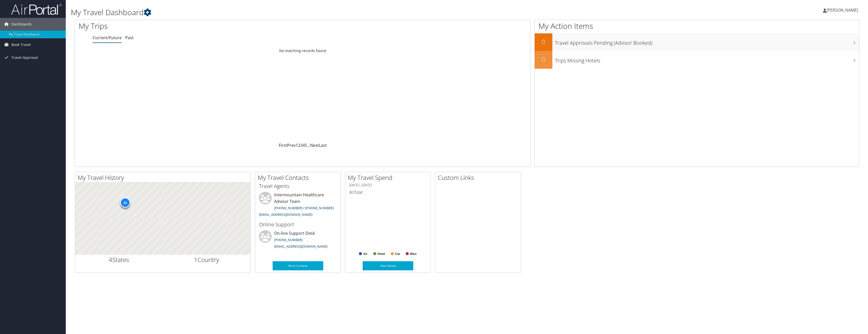  Describe the element at coordinates (707, 42) in the screenshot. I see `h3: Travel Approvals Pending (Advisor Booked)` at that location.